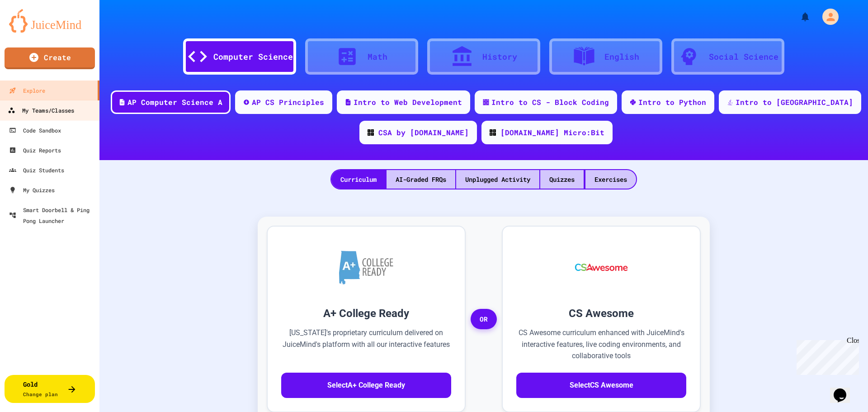 This screenshot has width=868, height=412. Describe the element at coordinates (35, 130) in the screenshot. I see `div: Code Sandbox` at that location.